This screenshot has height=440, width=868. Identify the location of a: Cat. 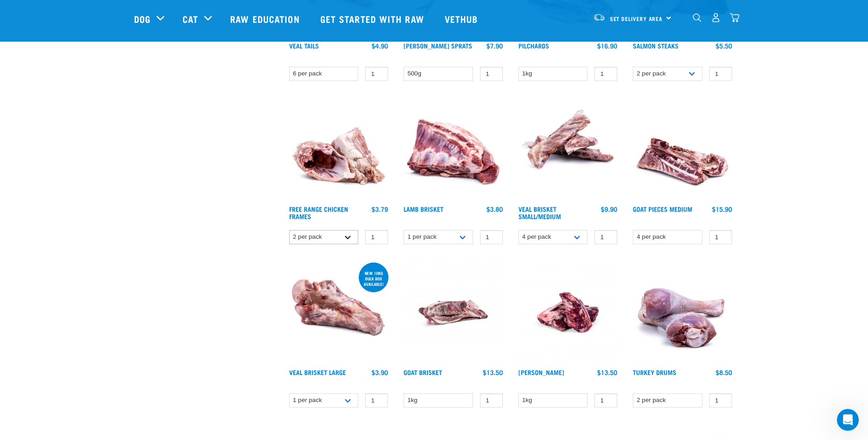
(190, 19).